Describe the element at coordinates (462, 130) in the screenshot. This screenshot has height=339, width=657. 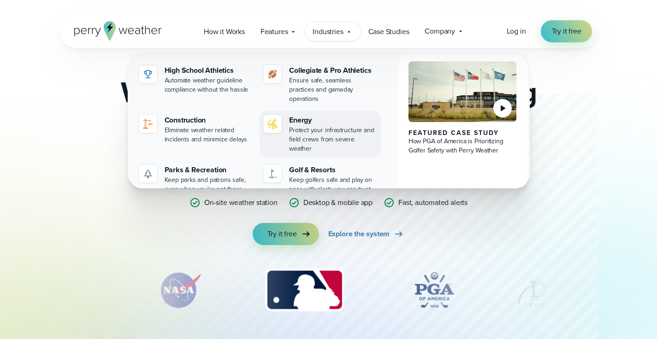
I see `a: PGA of America, Frisco Campus Featured Case Study How PGA of America is Prioritizing Golfer Safet...` at that location.